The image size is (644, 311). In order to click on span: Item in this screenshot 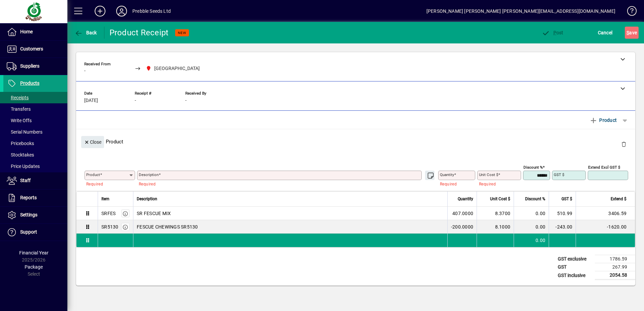, I will do `click(106, 199)`.